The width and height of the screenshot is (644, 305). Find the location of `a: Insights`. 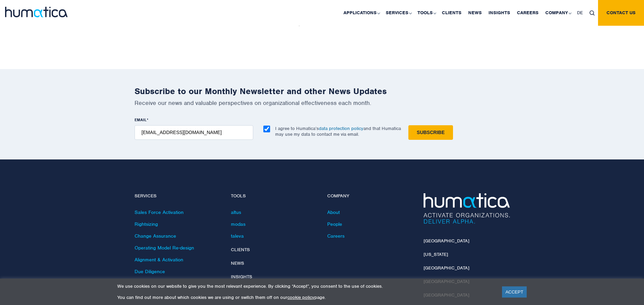

a: Insights is located at coordinates (241, 277).